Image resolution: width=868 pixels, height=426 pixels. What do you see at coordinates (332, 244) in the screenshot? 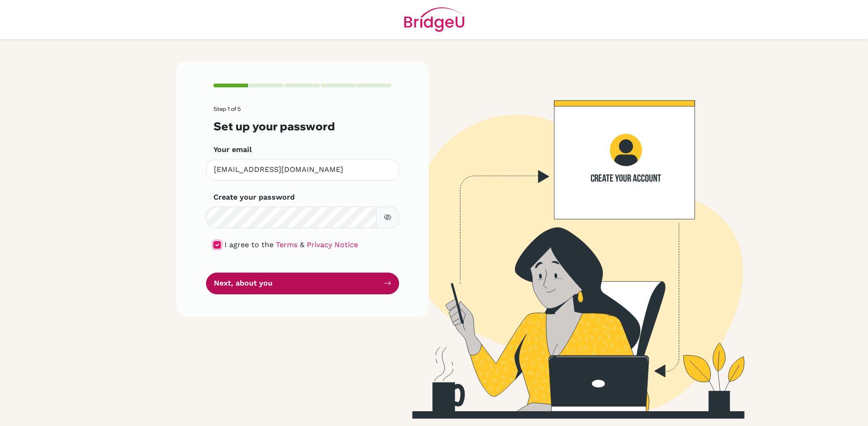
I see `a: Privacy Notice` at bounding box center [332, 244].